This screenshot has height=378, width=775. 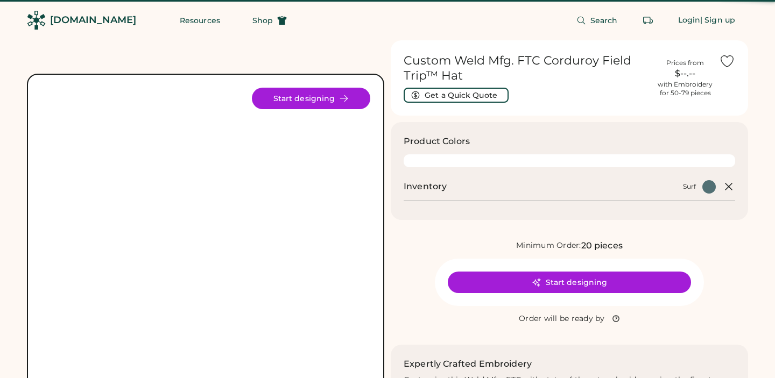 What do you see at coordinates (456, 95) in the screenshot?
I see `button: Get a Quick Quote` at bounding box center [456, 95].